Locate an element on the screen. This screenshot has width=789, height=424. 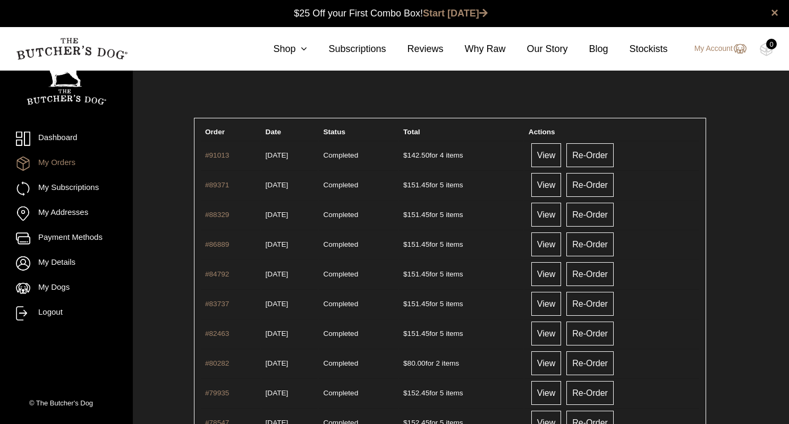
td: for 2 items is located at coordinates (461, 363).